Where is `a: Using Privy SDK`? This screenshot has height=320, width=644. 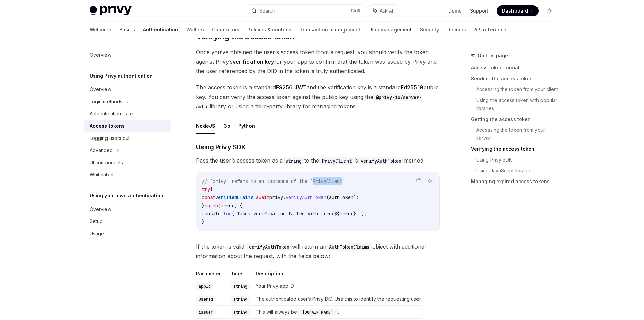 a: Using Privy SDK is located at coordinates (518, 160).